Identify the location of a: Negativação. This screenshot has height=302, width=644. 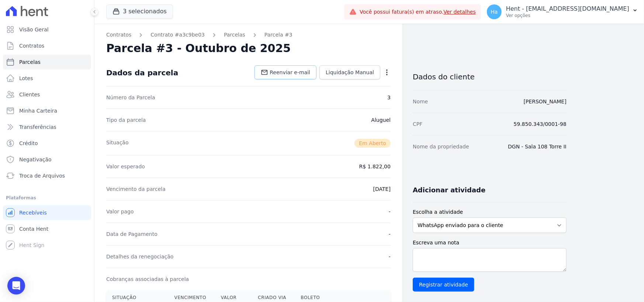
(47, 160).